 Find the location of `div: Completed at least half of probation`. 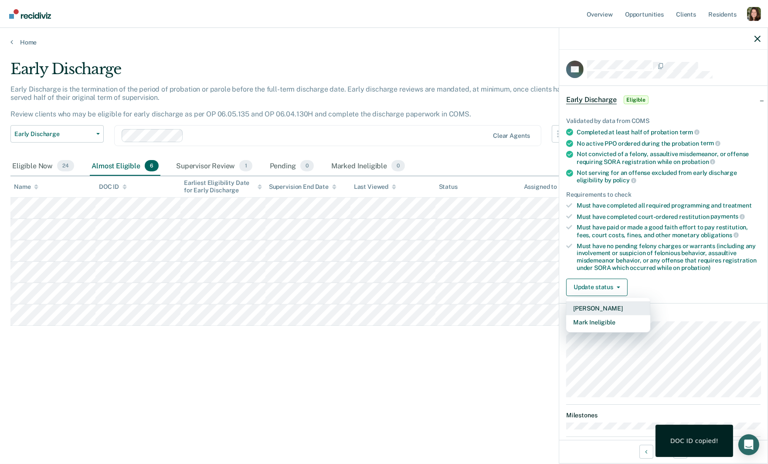

div: Completed at least half of probation is located at coordinates (669, 132).